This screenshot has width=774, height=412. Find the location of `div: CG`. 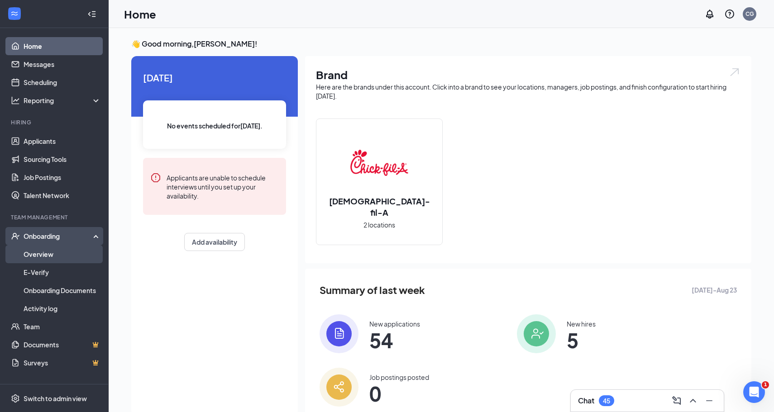

div: CG is located at coordinates (750, 14).